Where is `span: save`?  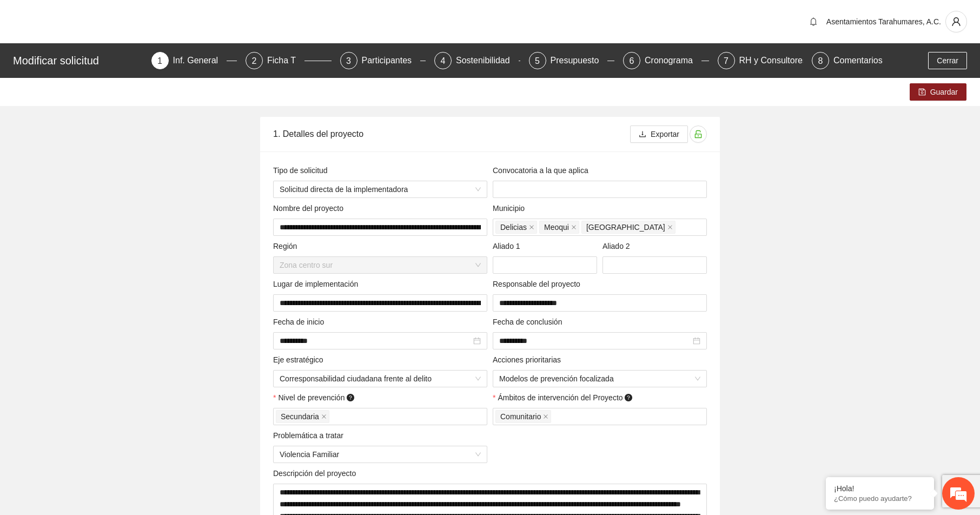 span: save is located at coordinates (922, 93).